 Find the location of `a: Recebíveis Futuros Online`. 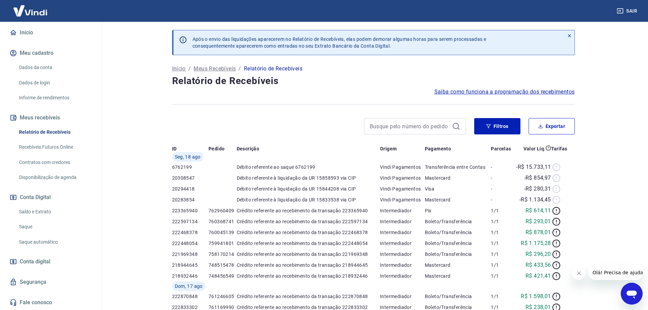

a: Recebíveis Futuros Online is located at coordinates (55, 147).